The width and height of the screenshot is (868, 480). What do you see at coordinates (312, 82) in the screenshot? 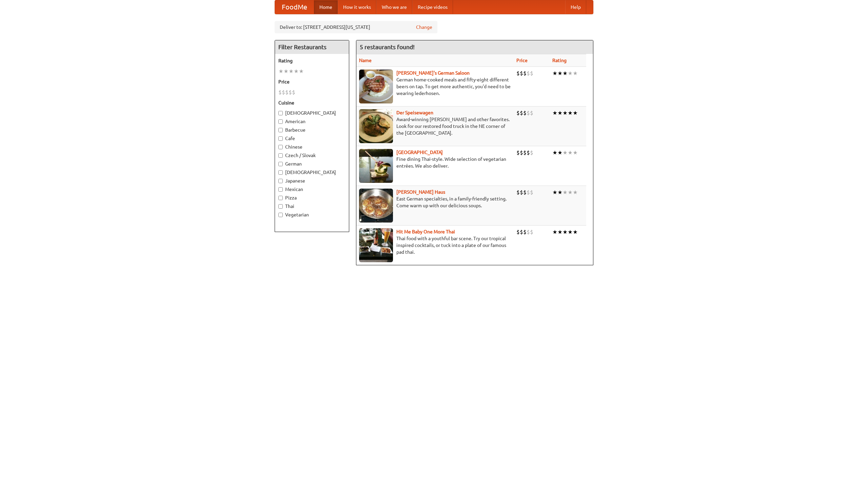
I see `h5: Price` at bounding box center [312, 82].